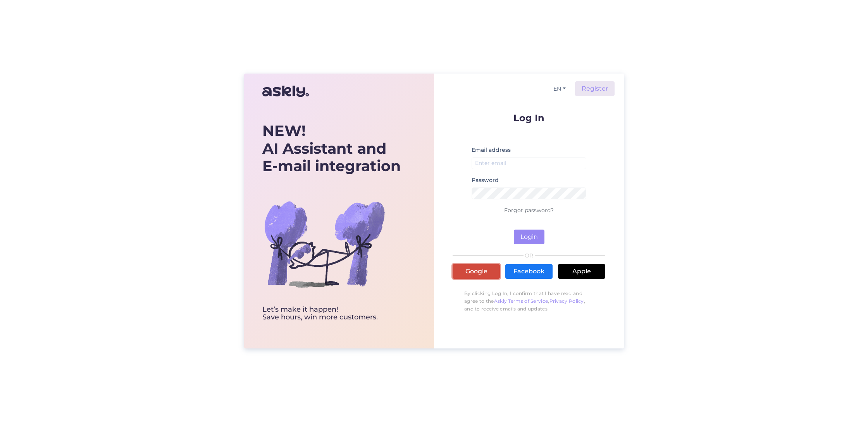 This screenshot has width=868, height=422. What do you see at coordinates (491, 150) in the screenshot?
I see `label: Email address` at bounding box center [491, 150].